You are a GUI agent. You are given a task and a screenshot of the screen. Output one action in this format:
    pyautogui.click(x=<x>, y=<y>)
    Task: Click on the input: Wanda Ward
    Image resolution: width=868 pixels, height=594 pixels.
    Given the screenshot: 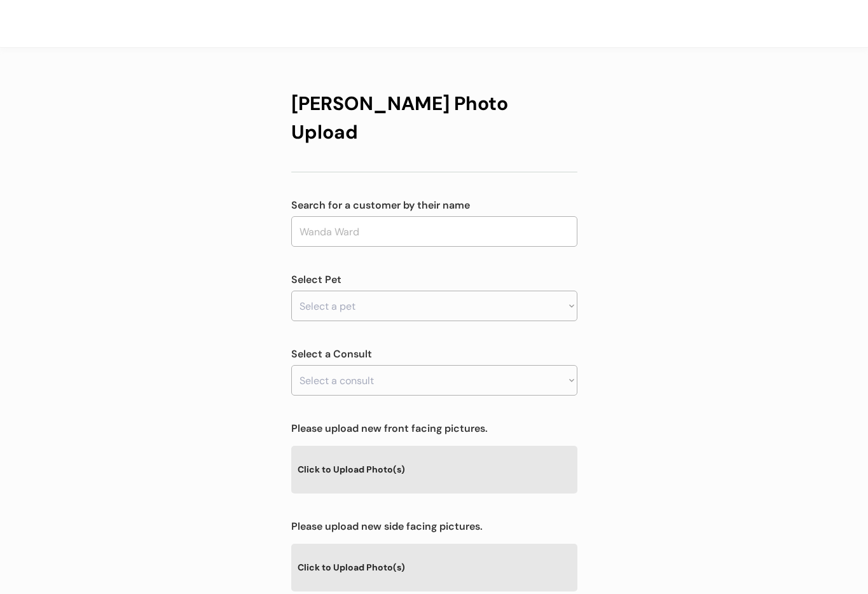 What is the action you would take?
    pyautogui.click(x=434, y=232)
    